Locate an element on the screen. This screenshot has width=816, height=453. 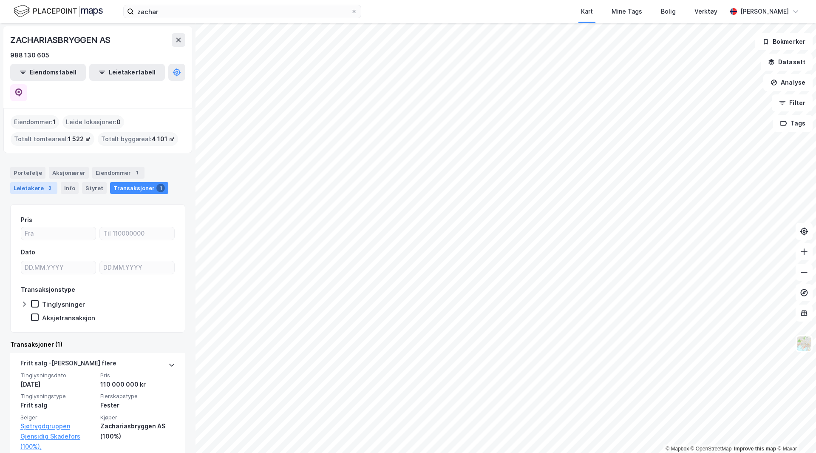
span: Tinglysningsdato is located at coordinates (58, 375).